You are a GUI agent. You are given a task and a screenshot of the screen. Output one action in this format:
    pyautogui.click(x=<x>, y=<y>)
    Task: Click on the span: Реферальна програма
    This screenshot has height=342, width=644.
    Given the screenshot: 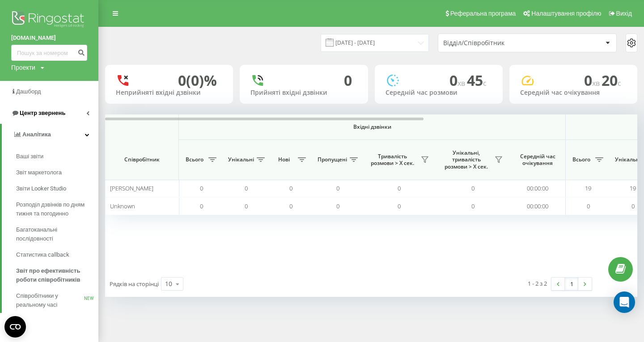 What is the action you would take?
    pyautogui.click(x=483, y=13)
    